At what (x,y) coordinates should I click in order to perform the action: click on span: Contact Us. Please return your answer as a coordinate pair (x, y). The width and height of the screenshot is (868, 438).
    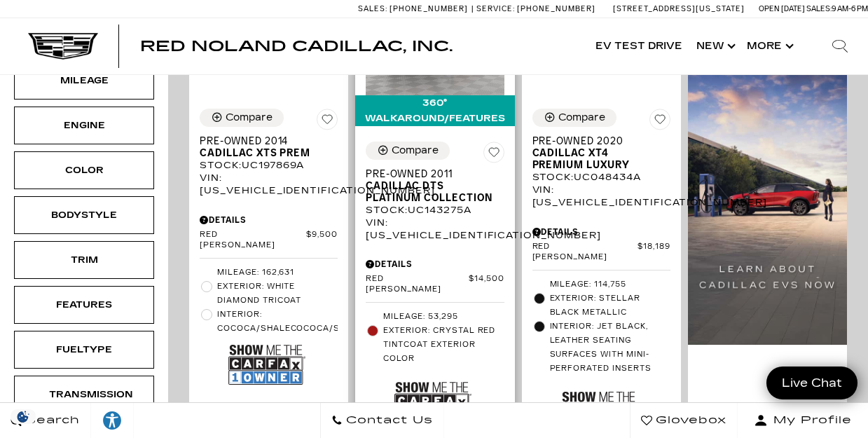
    Looking at the image, I should click on (387, 420).